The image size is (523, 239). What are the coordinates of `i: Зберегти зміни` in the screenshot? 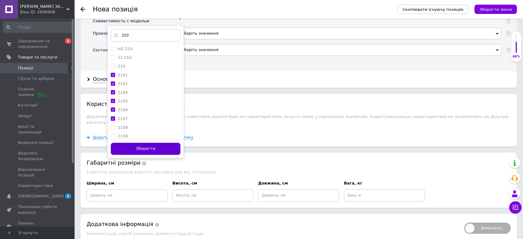 It's located at (496, 9).